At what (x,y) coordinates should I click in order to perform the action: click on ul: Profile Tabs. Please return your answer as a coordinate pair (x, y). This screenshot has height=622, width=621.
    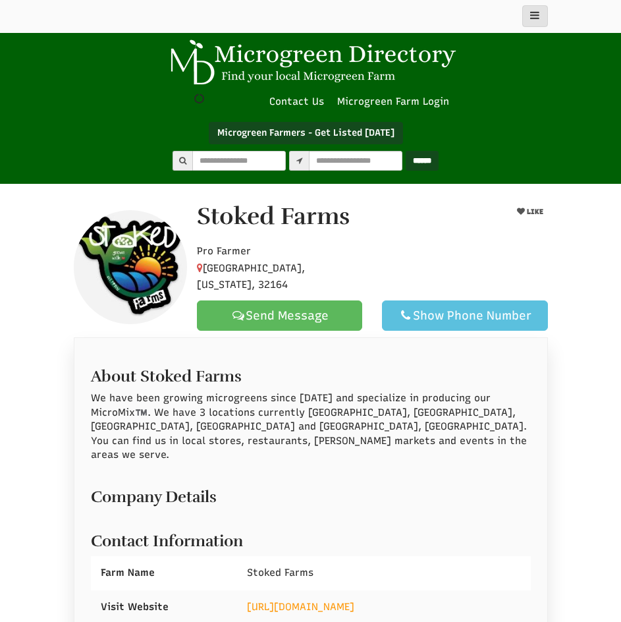
    Looking at the image, I should click on (311, 337).